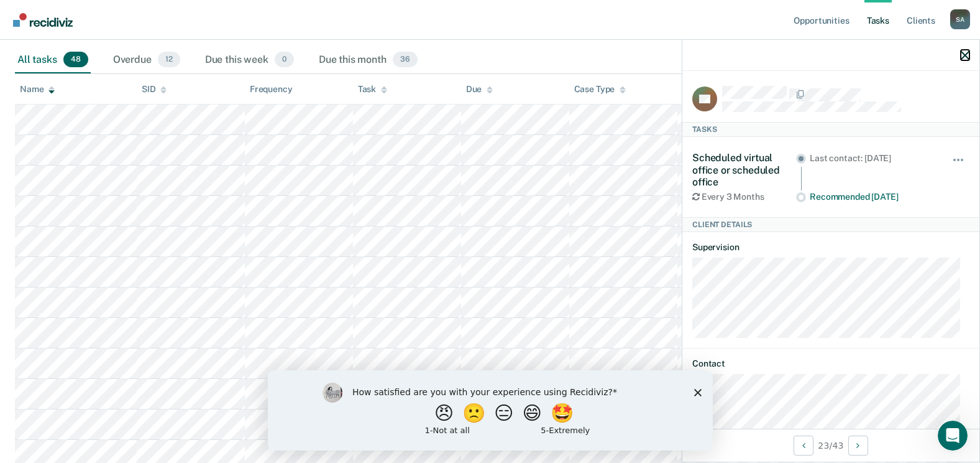 The height and width of the screenshot is (463, 980). I want to click on button: 5, so click(295, 43).